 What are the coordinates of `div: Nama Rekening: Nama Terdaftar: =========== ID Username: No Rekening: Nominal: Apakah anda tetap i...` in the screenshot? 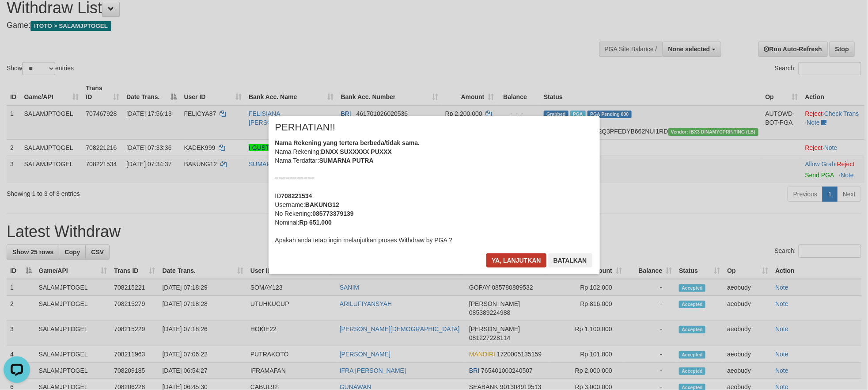 It's located at (434, 191).